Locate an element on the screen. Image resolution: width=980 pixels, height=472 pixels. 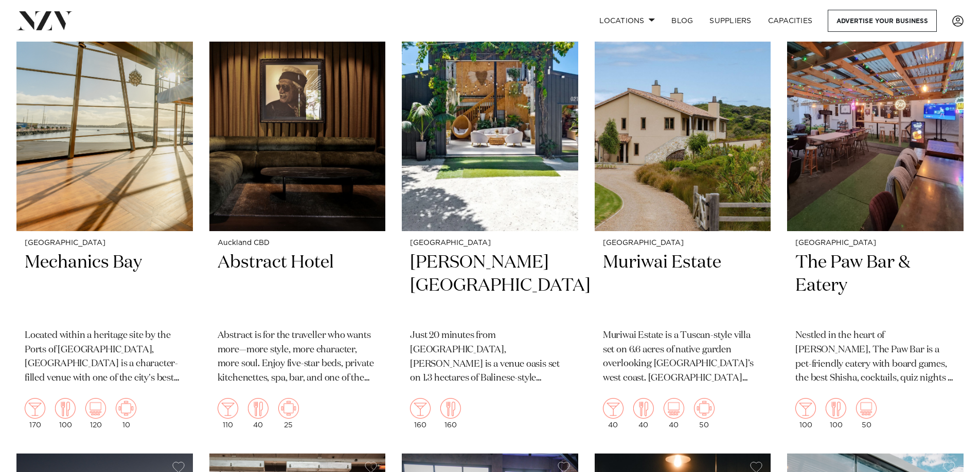
h2: Mechanics Bay is located at coordinates (105, 286).